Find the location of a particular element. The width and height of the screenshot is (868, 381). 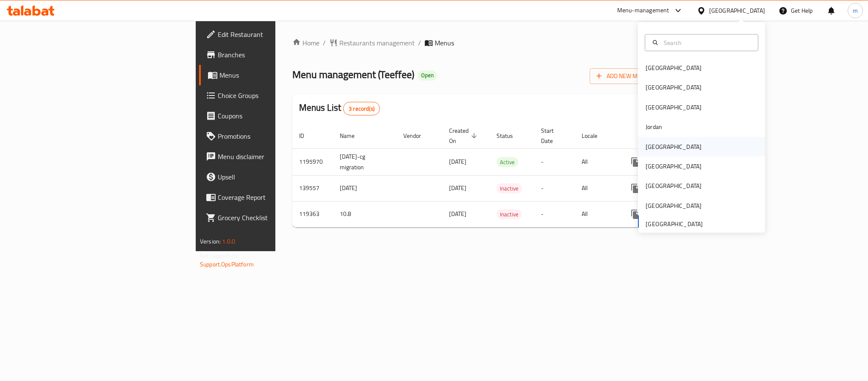

span: Coupons is located at coordinates (275, 116).